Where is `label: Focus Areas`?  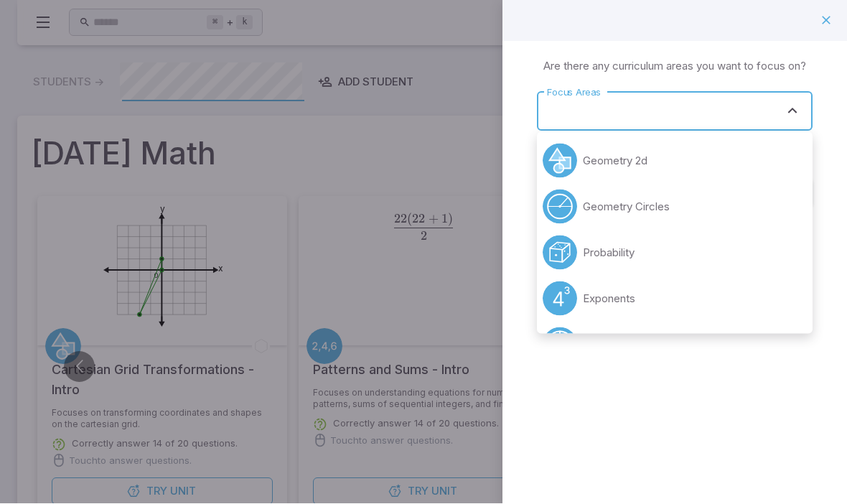
label: Focus Areas is located at coordinates (573, 92).